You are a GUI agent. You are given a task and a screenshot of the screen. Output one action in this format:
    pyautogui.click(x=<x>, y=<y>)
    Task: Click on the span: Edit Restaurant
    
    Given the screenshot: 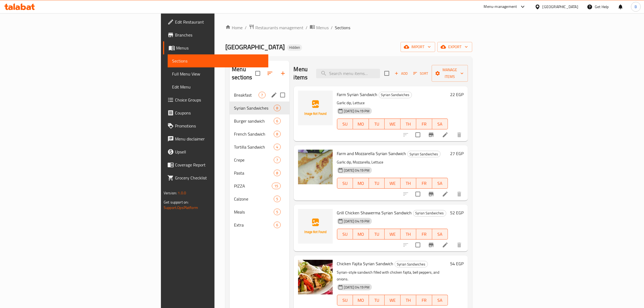 What is the action you would take?
    pyautogui.click(x=219, y=22)
    